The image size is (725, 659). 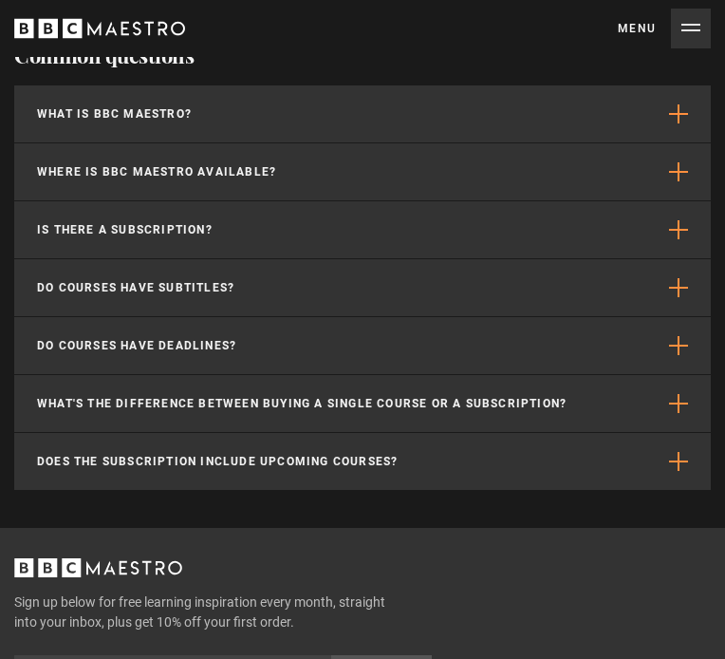 I want to click on button: What's the difference between buying a single course or a subscription?, so click(x=362, y=403).